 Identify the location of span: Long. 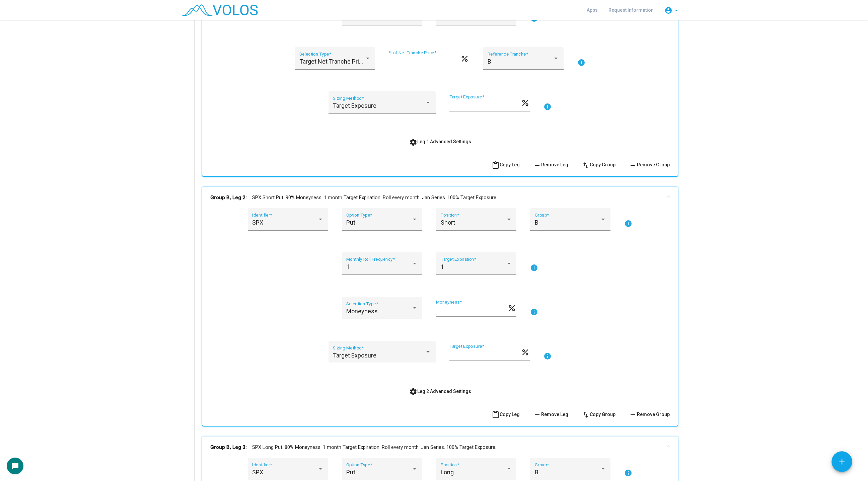
(447, 473).